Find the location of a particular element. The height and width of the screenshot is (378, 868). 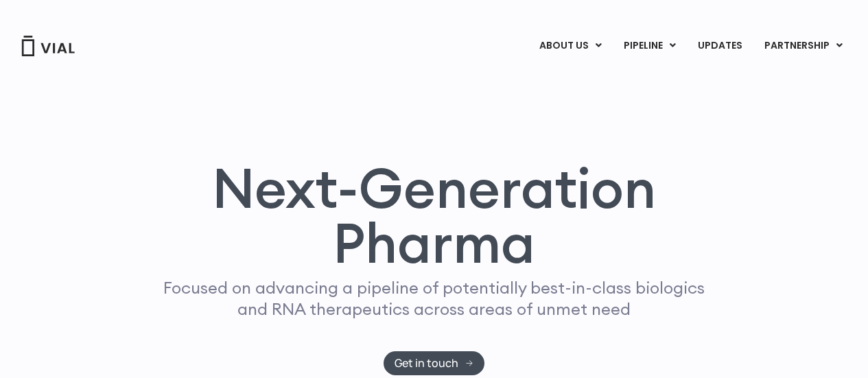

a: Get in touch is located at coordinates (434, 363).